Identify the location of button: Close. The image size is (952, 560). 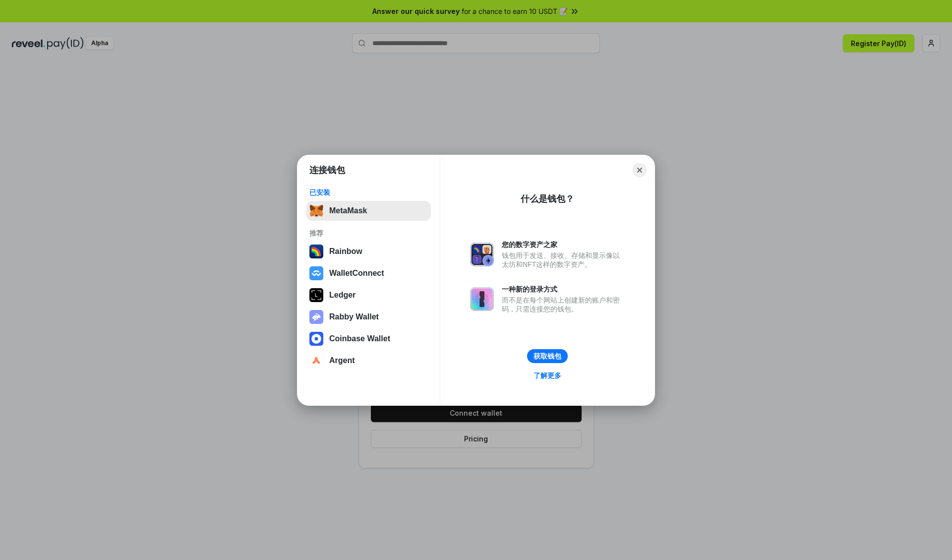
(640, 170).